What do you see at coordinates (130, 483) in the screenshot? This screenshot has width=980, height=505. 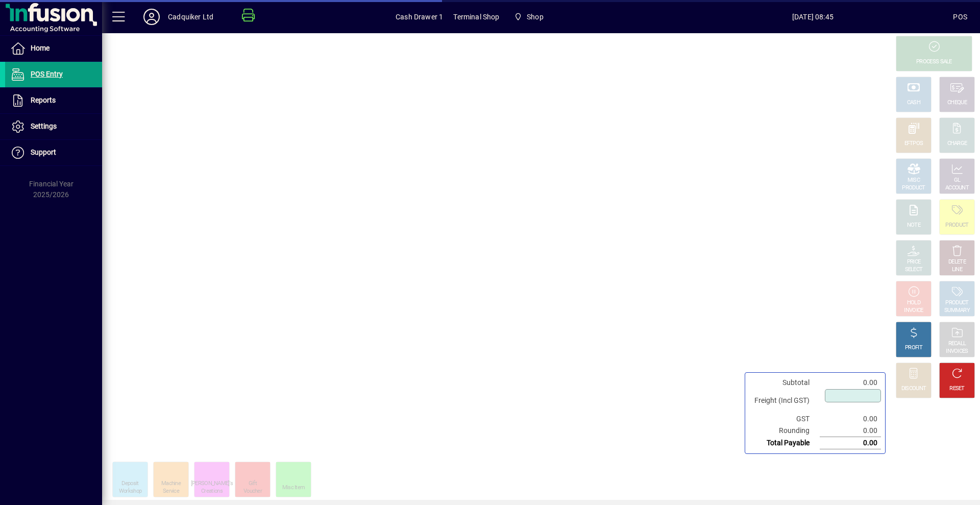 I see `div: Deposit` at bounding box center [130, 483].